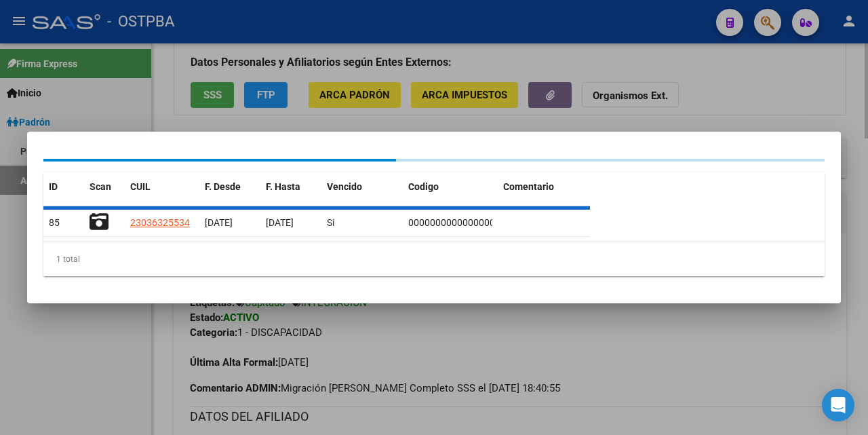 Image resolution: width=868 pixels, height=435 pixels. I want to click on span: ID, so click(53, 187).